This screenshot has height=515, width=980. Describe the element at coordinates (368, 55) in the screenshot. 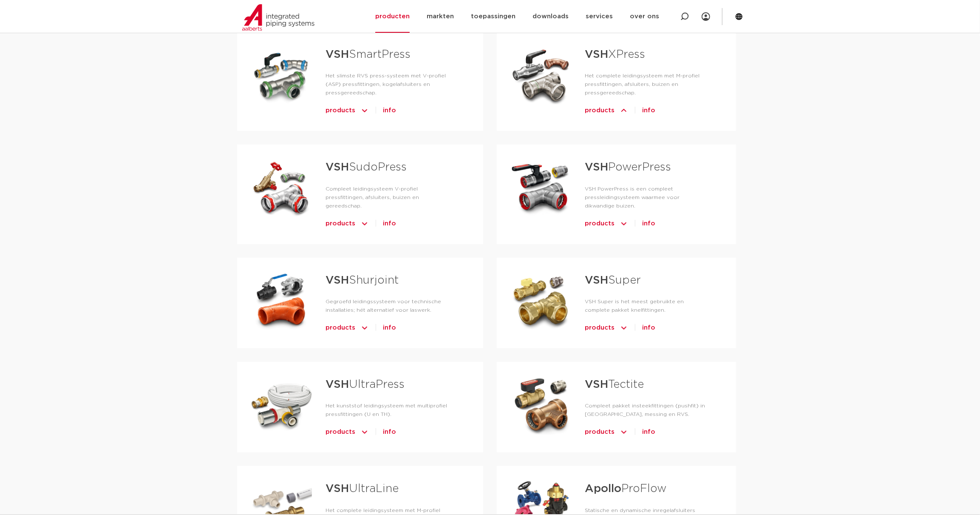

I see `a: VSHSmartPress` at that location.